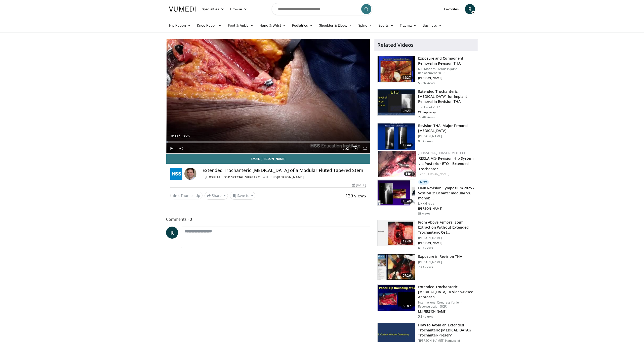 The width and height of the screenshot is (644, 342). Describe the element at coordinates (396, 137) in the screenshot. I see `img: 38436_0000_3.png.150x105_q85_crop-smart_upscale.jpg` at that location.